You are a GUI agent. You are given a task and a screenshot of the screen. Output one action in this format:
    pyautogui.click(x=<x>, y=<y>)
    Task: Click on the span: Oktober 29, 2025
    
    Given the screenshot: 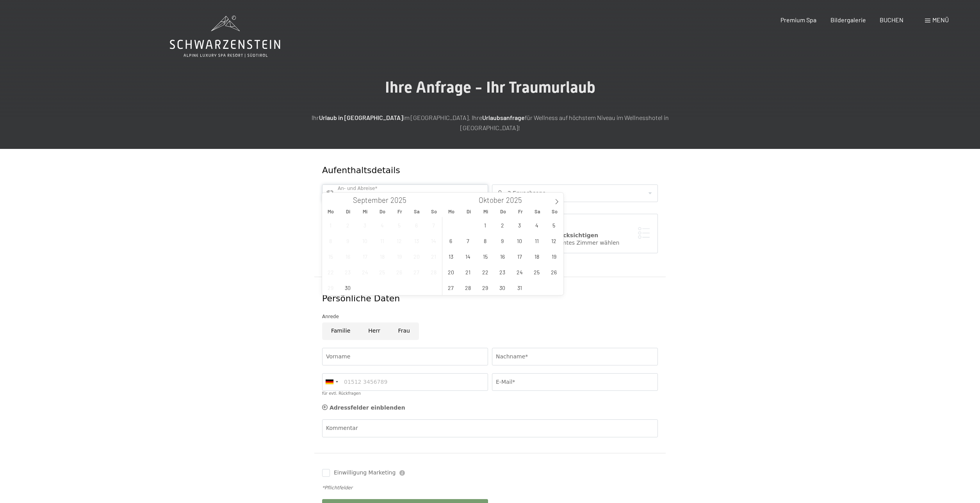 What is the action you would take?
    pyautogui.click(x=485, y=287)
    